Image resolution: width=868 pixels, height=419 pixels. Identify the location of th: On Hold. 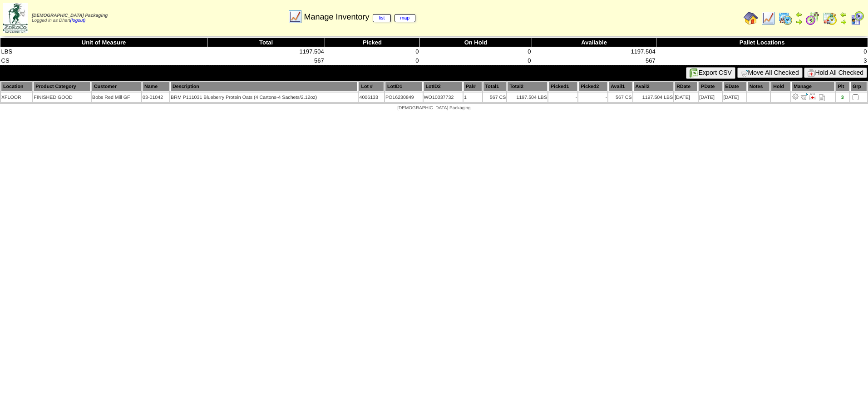
(475, 43).